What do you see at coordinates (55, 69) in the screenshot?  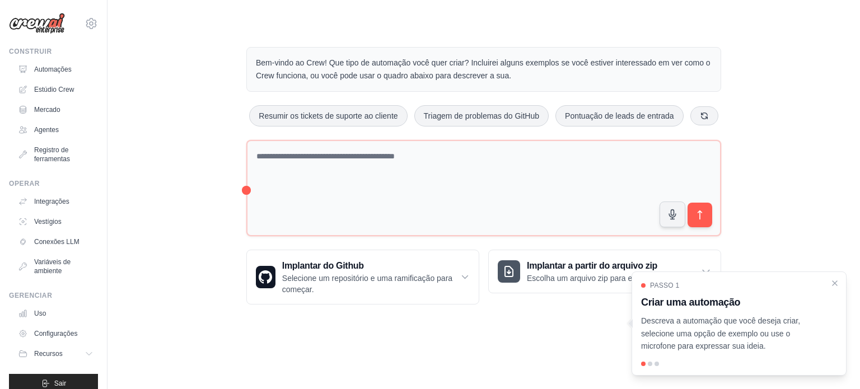 I see `a: Automações` at bounding box center [55, 69].